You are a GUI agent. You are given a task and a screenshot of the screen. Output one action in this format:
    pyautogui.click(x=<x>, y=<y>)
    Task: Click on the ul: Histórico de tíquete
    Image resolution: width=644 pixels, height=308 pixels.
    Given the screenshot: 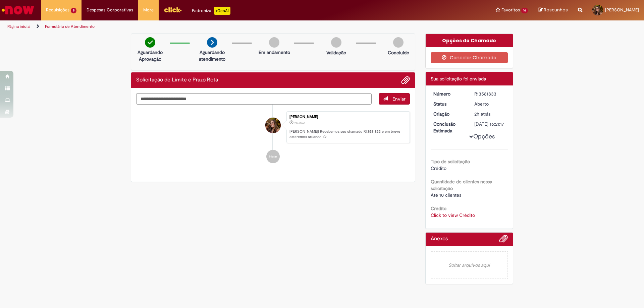 What is the action you would take?
    pyautogui.click(x=273, y=138)
    